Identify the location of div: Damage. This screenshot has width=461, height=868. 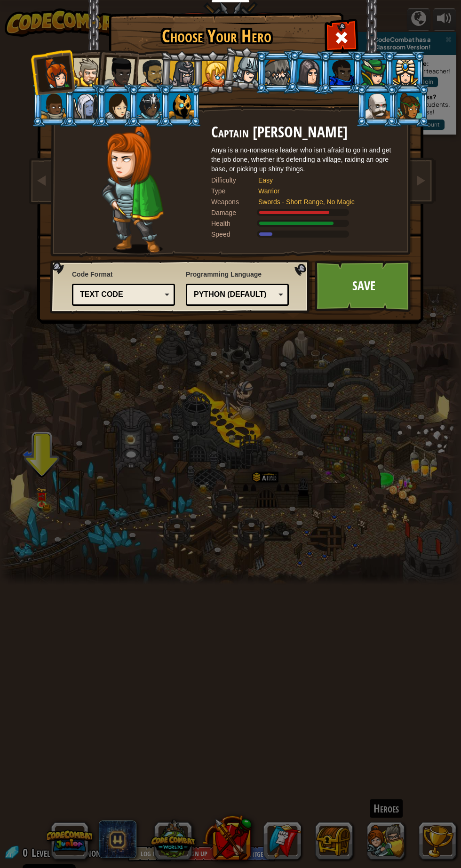
(235, 213).